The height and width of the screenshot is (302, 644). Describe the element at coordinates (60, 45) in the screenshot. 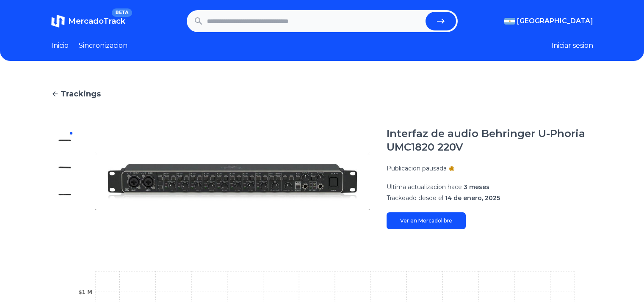

I see `a: Inicio` at that location.